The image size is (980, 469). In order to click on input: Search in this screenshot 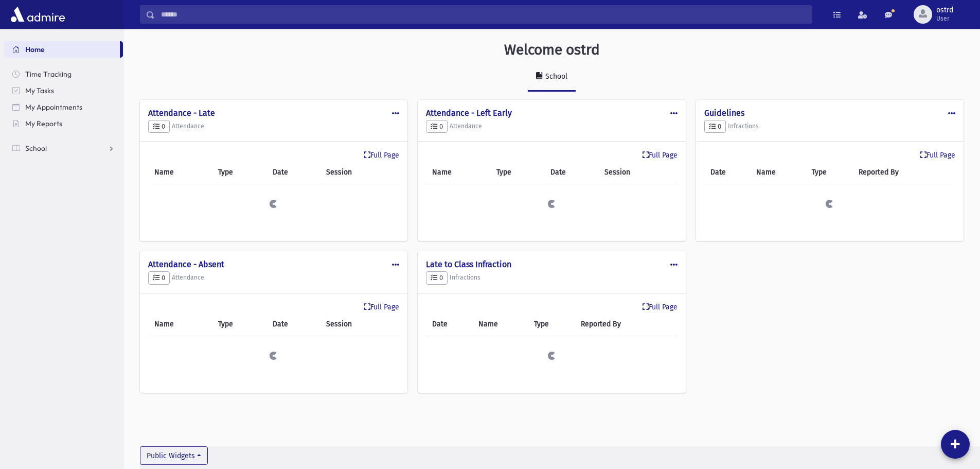, I will do `click(483, 15)`.